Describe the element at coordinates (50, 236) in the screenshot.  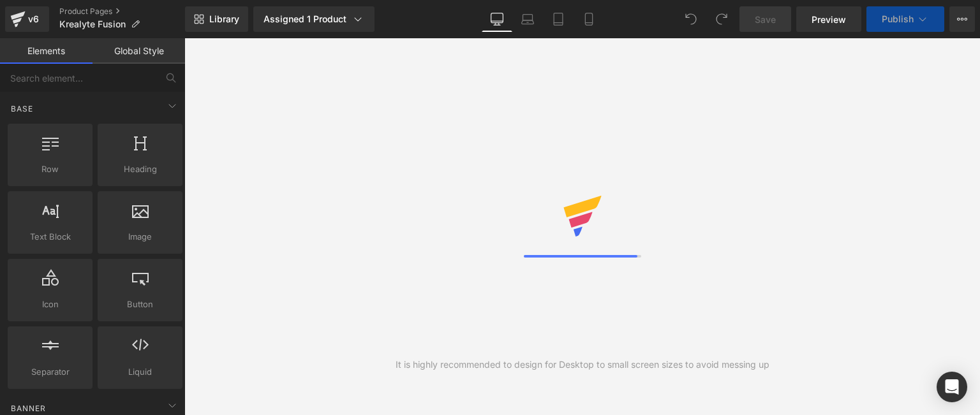
I see `span: Text Block` at that location.